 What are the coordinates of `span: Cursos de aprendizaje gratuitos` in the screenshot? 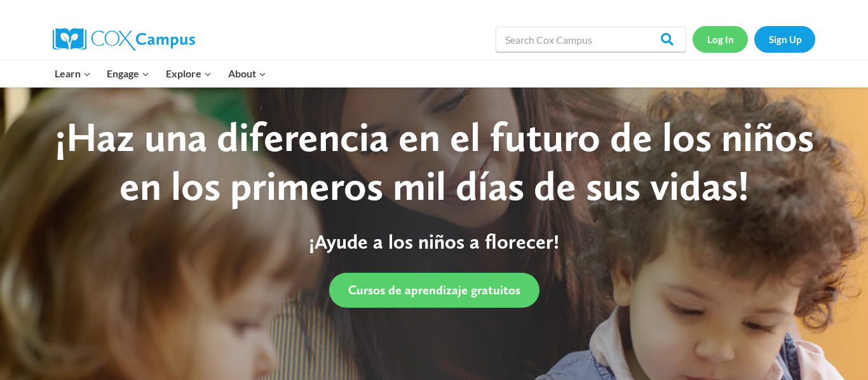 It's located at (434, 290).